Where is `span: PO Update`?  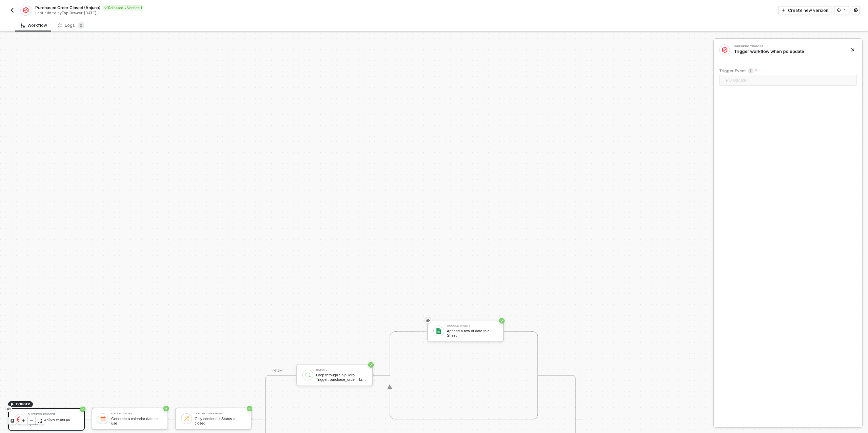 span: PO Update is located at coordinates (790, 81).